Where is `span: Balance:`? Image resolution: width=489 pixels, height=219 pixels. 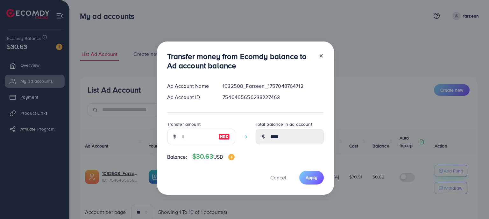
span: Balance: is located at coordinates (177, 156).